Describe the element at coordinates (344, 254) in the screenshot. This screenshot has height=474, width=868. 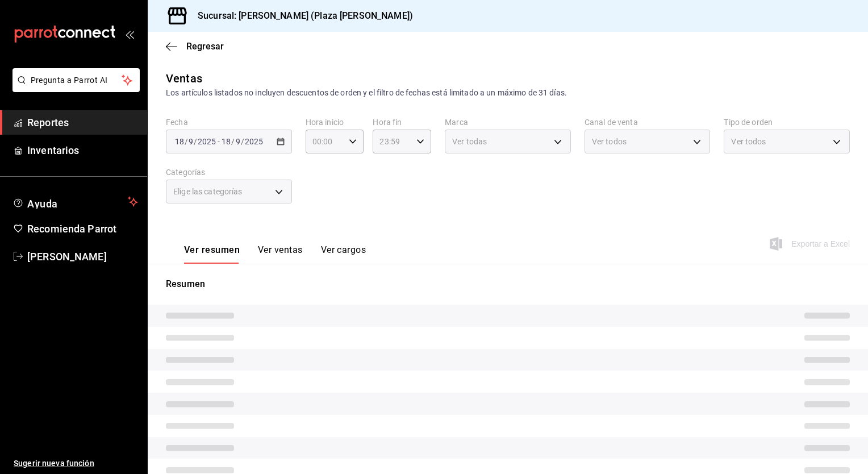
I see `button: Ver cargos` at that location.